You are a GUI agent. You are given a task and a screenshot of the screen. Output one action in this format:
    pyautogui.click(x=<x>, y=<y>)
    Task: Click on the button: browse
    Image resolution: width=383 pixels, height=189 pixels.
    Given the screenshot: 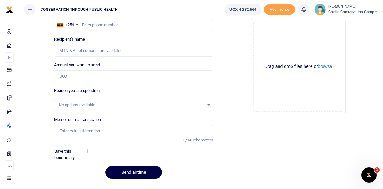 What is the action you would take?
    pyautogui.click(x=325, y=66)
    